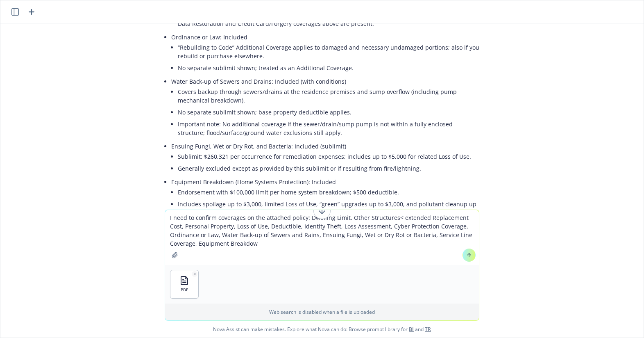 This screenshot has height=338, width=644. What do you see at coordinates (329, 192) in the screenshot?
I see `li: Endorsement with $100,000 limit per home system breakdown; $500 deductible.` at bounding box center [329, 192].